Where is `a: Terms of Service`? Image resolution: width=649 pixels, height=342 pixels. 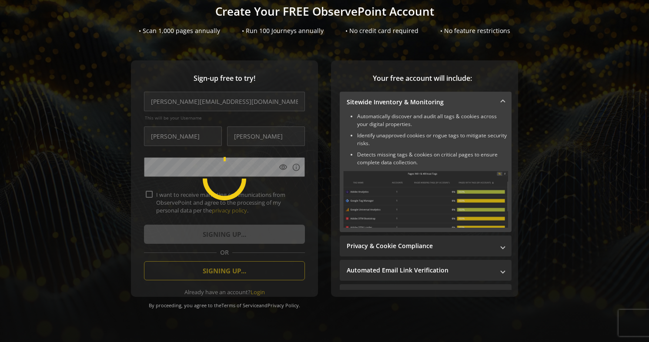 a: Terms of Service is located at coordinates (240, 305).